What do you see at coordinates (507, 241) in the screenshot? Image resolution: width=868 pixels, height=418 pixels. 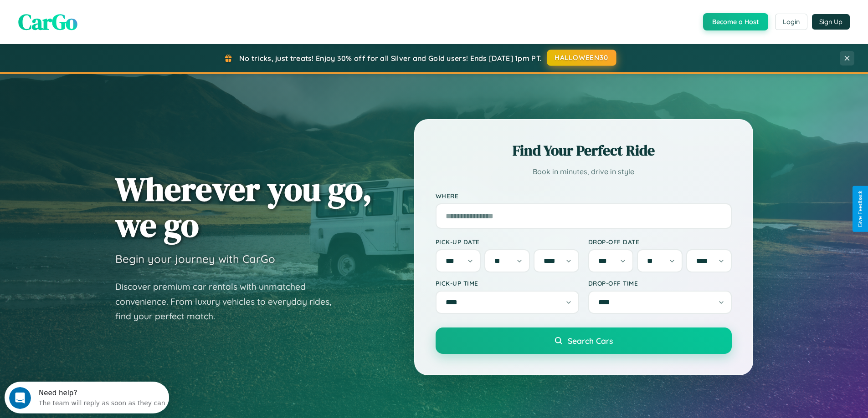 I see `label: Pick-up Date` at bounding box center [507, 241].